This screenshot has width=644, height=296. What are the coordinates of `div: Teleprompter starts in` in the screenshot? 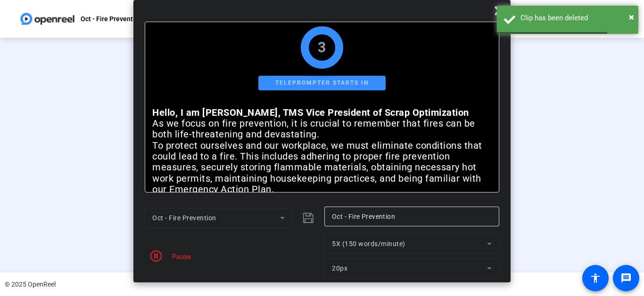 It's located at (322, 83).